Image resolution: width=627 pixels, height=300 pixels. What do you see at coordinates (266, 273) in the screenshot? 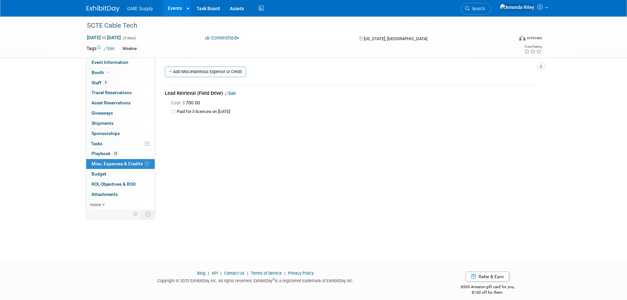
I see `a: Terms of Service` at bounding box center [266, 273].